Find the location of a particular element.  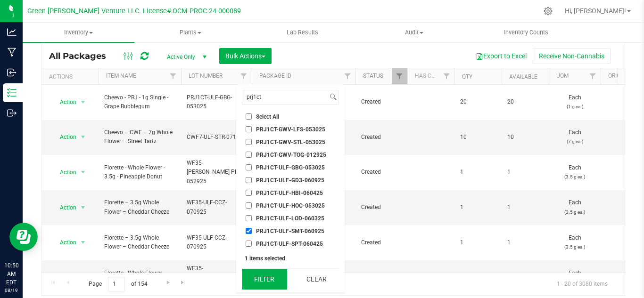

span: PRJ1CT-GWV-STL-053025 is located at coordinates (290, 142).